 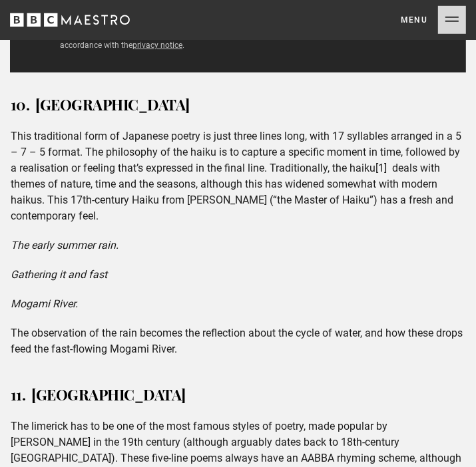 I want to click on a: BBC Maestro, so click(x=70, y=20).